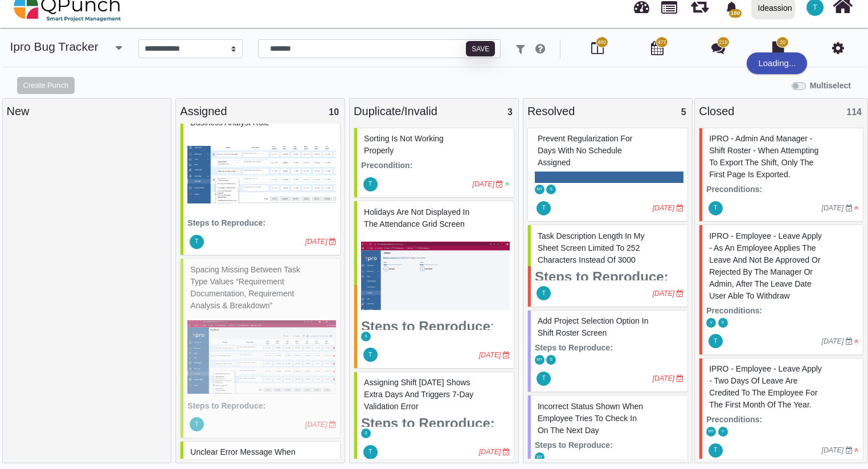 Image resolution: width=868 pixels, height=469 pixels. Describe the element at coordinates (590, 418) in the screenshot. I see `span: #81823` at that location.